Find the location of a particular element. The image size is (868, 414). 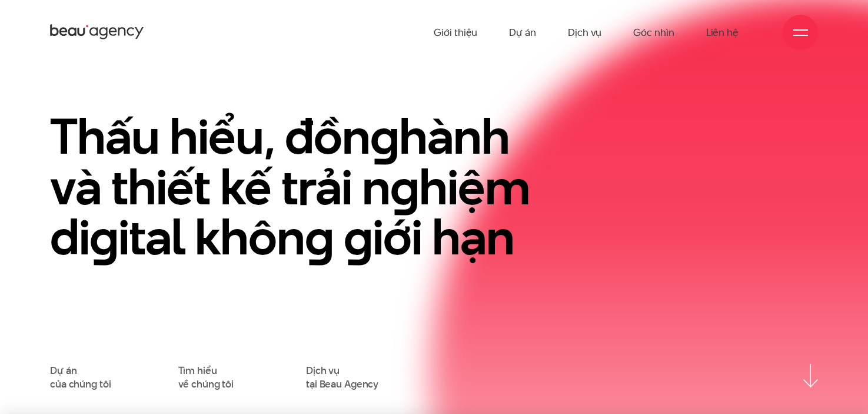

a: Dự áncủa chúng tôi is located at coordinates (80, 377).